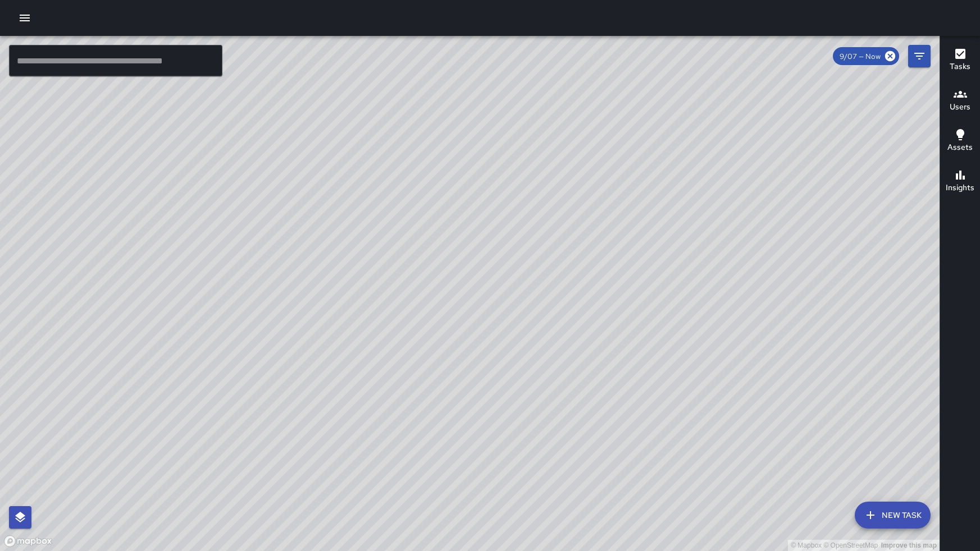  I want to click on h6: Users, so click(960, 107).